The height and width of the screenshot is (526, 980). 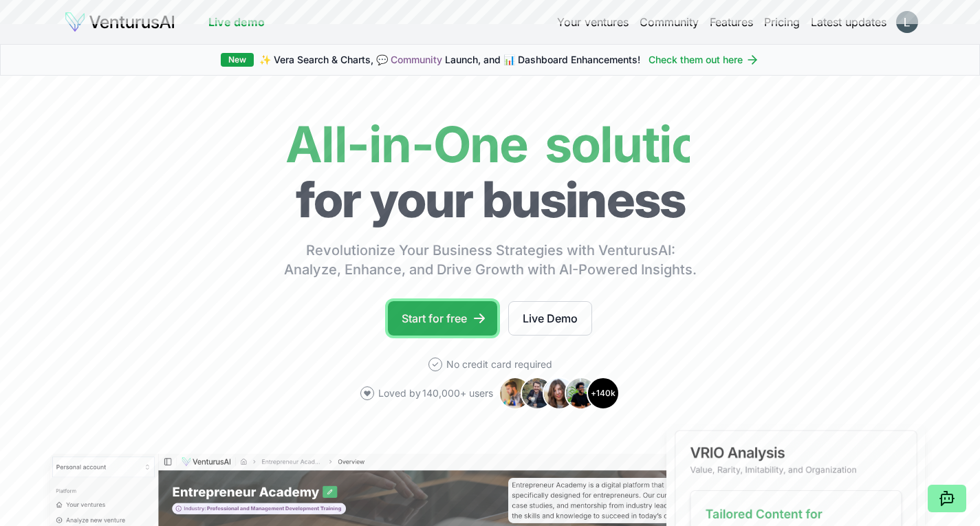 What do you see at coordinates (450, 60) in the screenshot?
I see `span: ✨ Vera Search & Charts, 💬 Launch, and 📊 Dashboard Enhancements!` at bounding box center [450, 60].